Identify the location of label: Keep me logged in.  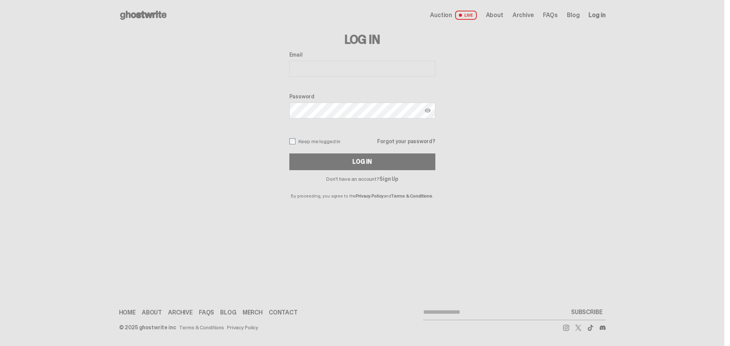
(315, 141).